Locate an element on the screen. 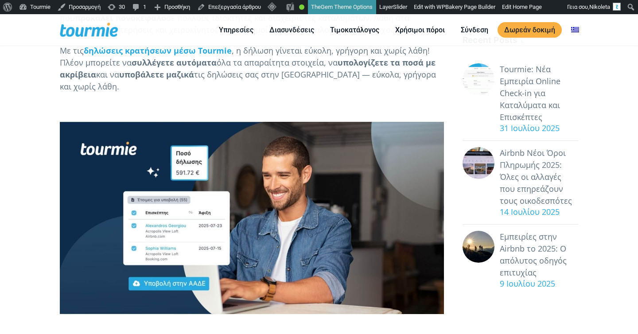 This screenshot has height=334, width=638. a: Χρήσιμοι πόροι is located at coordinates (420, 30).